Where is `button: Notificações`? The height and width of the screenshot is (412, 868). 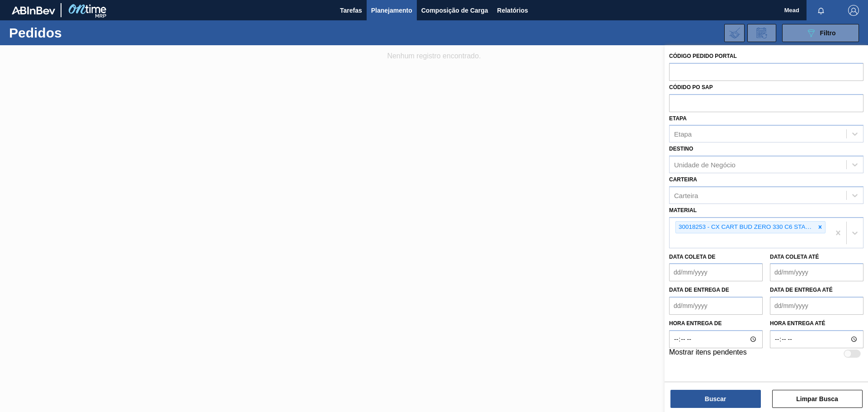
button: Notificações is located at coordinates (821, 11).